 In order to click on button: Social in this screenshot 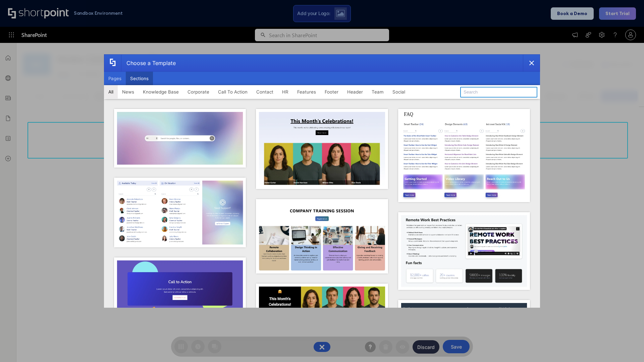, I will do `click(399, 92)`.